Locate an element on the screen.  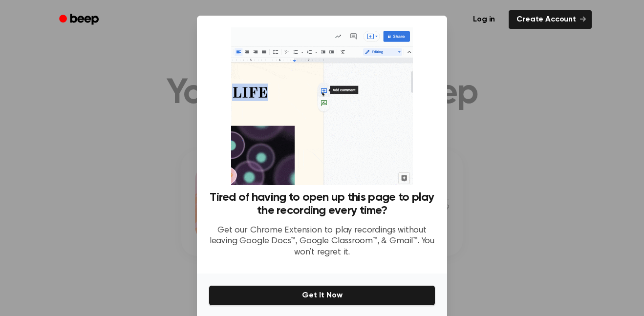
a: Create Account is located at coordinates (550, 20).